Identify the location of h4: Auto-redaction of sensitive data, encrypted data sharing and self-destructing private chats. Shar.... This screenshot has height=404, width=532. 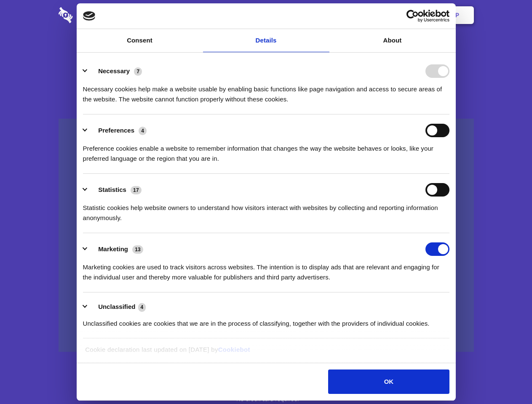
(266, 90).